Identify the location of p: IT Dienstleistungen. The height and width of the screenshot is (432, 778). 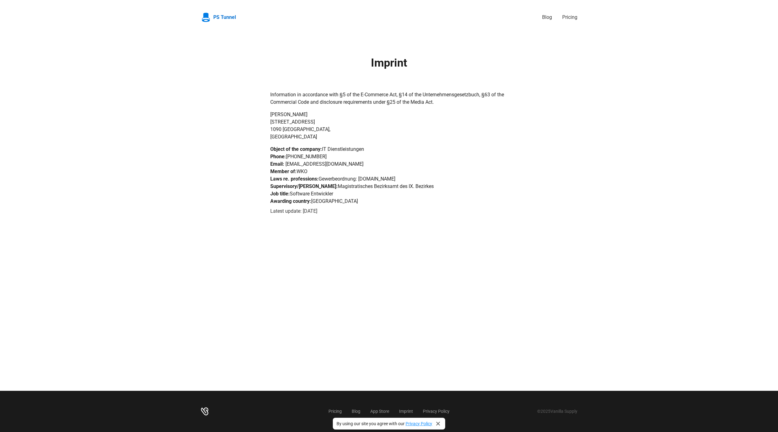
(389, 149).